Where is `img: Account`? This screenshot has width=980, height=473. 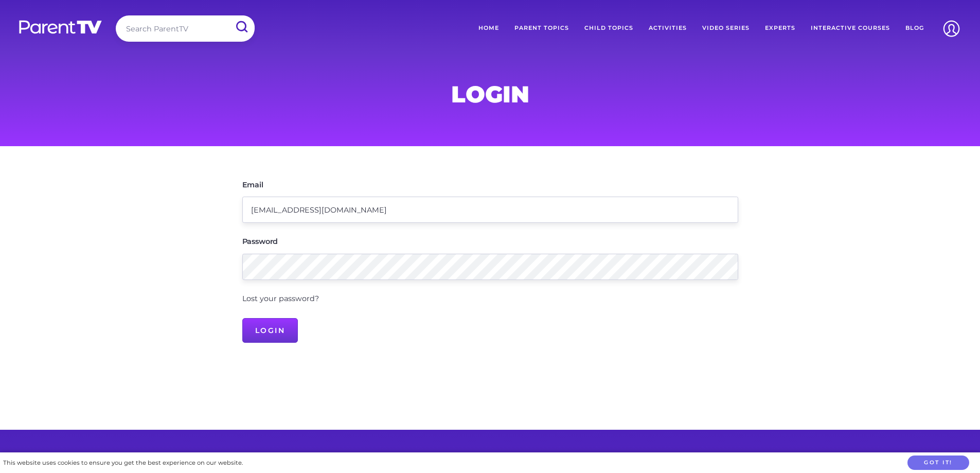 img: Account is located at coordinates (951, 28).